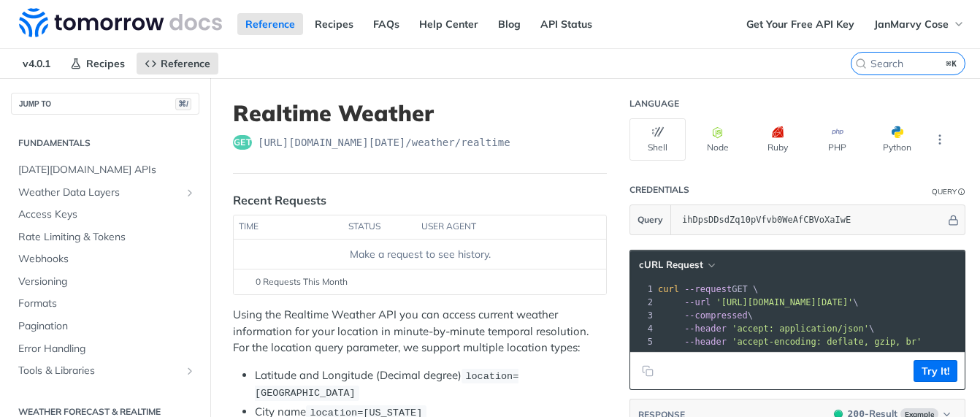 This screenshot has width=980, height=417. I want to click on button: JUMP TO⌘/, so click(105, 103).